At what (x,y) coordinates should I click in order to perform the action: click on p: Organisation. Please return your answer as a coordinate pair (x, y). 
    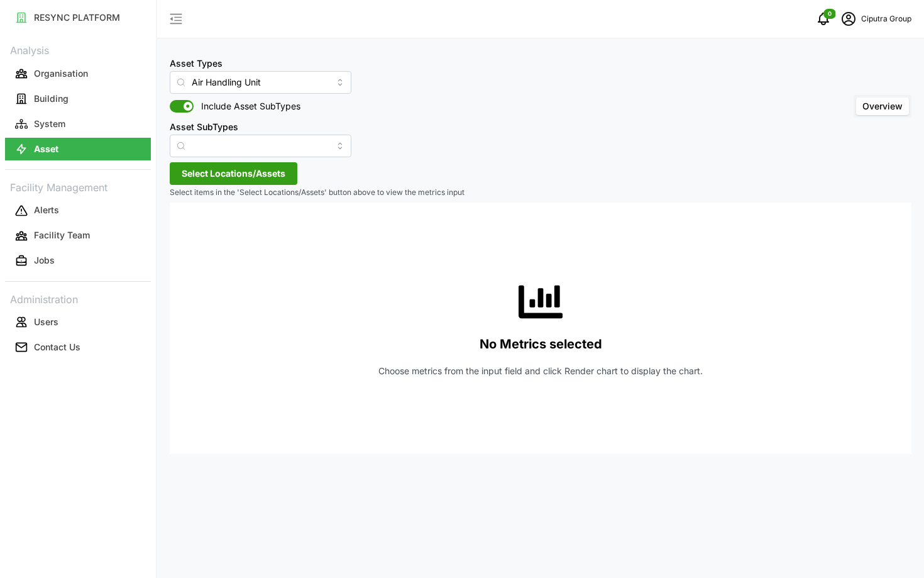
    Looking at the image, I should click on (61, 74).